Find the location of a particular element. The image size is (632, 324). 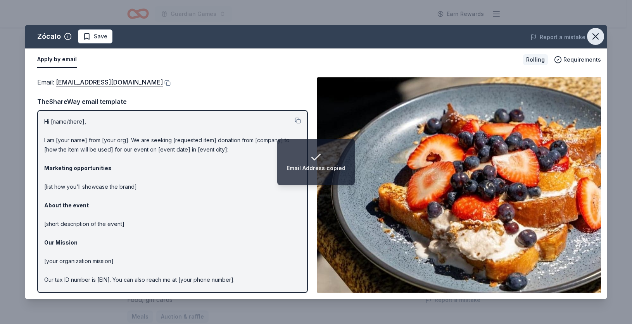

span: Requirements is located at coordinates (582, 60).